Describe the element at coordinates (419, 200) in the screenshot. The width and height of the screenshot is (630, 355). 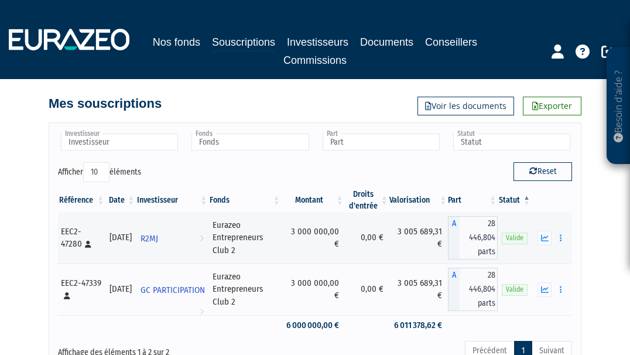
I see `th: Valorisation: activer pour trier la colonne par ordre croissant` at that location.